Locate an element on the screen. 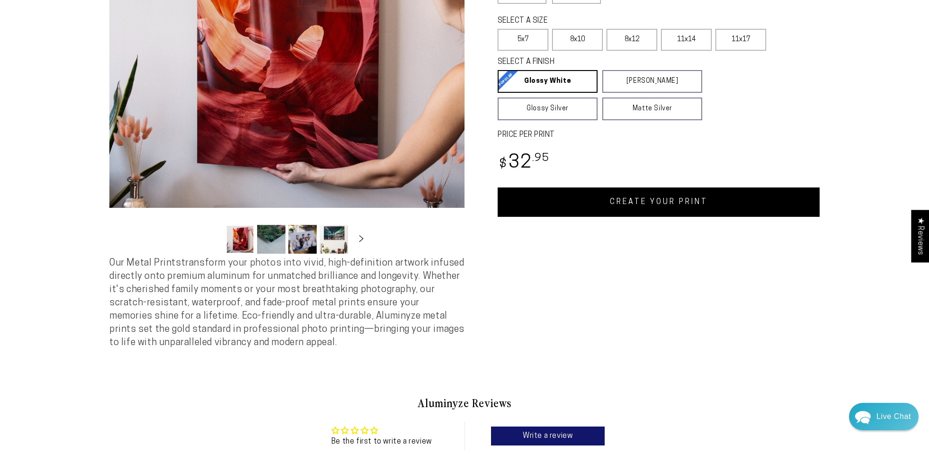 This screenshot has width=929, height=454. a: Matte Silver is located at coordinates (652, 109).